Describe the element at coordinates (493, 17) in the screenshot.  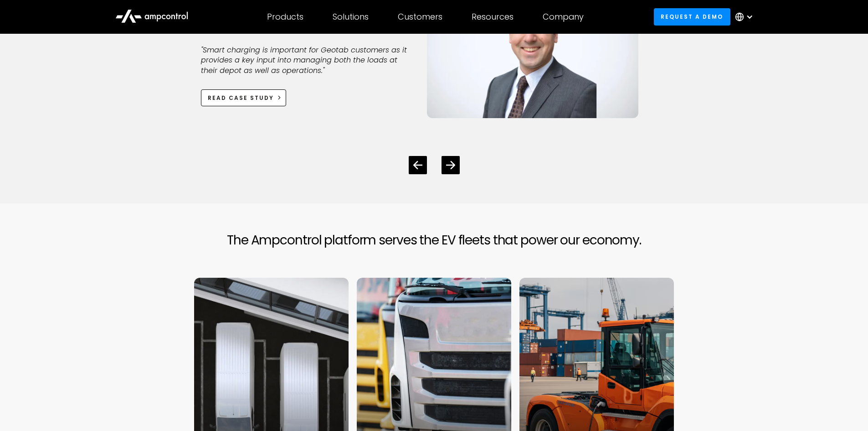
I see `div: Resources` at that location.